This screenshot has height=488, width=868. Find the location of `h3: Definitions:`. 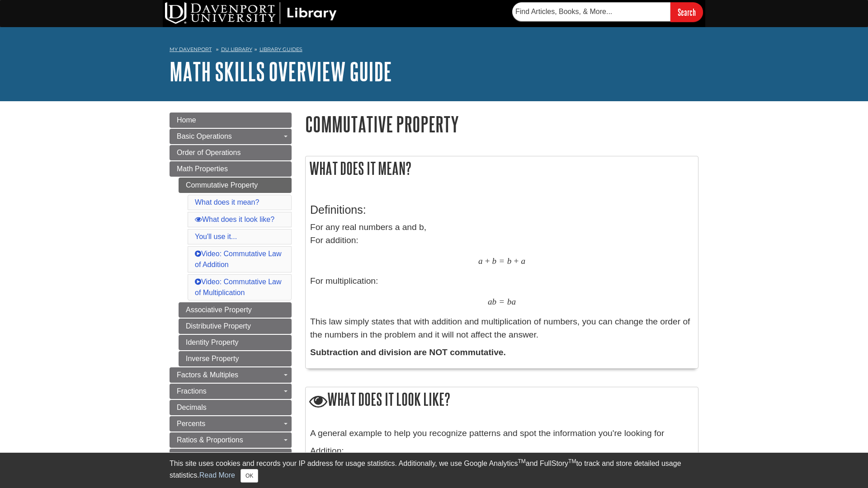

h3: Definitions: is located at coordinates (502, 210).